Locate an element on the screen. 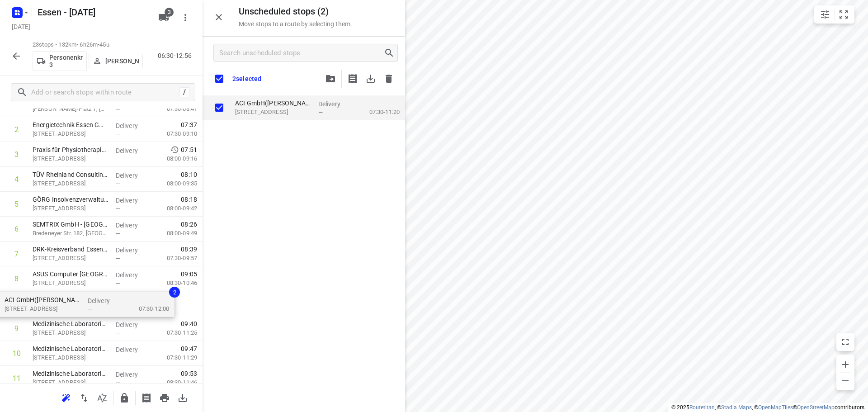  h5: Project date is located at coordinates (21, 26).